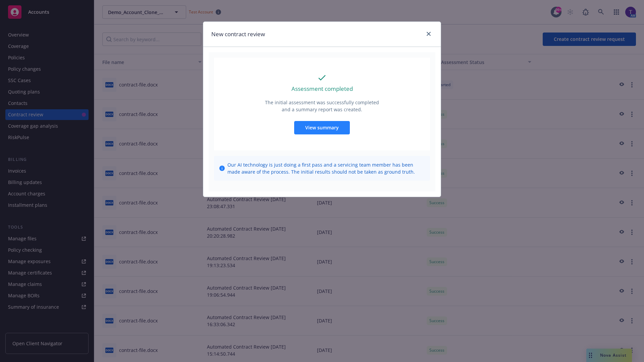  What do you see at coordinates (238, 34) in the screenshot?
I see `h1: New contract review` at bounding box center [238, 34].